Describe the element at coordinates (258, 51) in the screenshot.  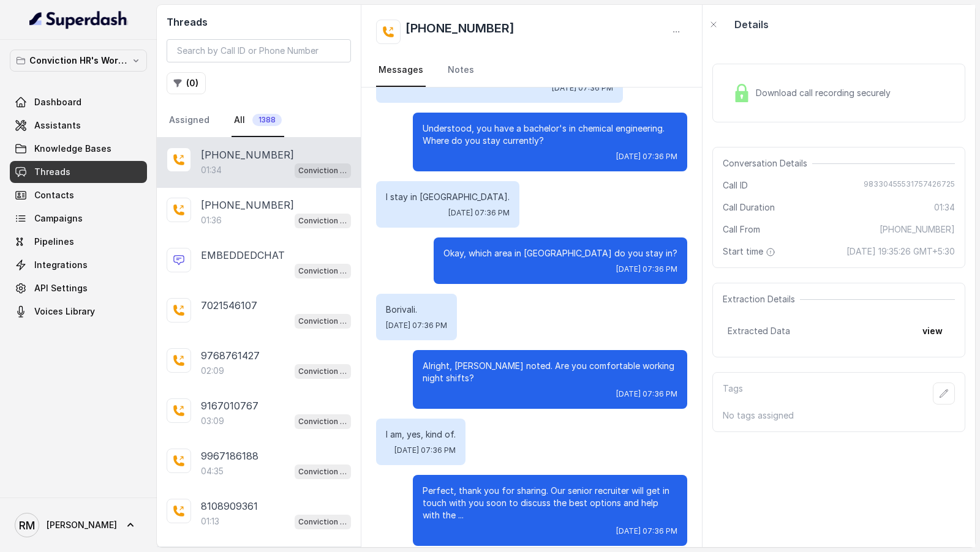
I see `input: Search by Call ID or Phone Number` at that location.